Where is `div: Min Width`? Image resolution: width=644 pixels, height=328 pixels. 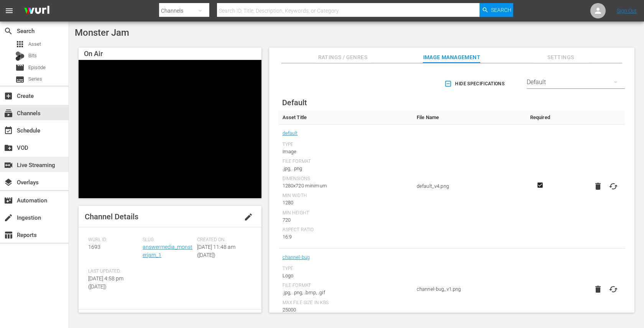 div: Min Width is located at coordinates (346, 196).